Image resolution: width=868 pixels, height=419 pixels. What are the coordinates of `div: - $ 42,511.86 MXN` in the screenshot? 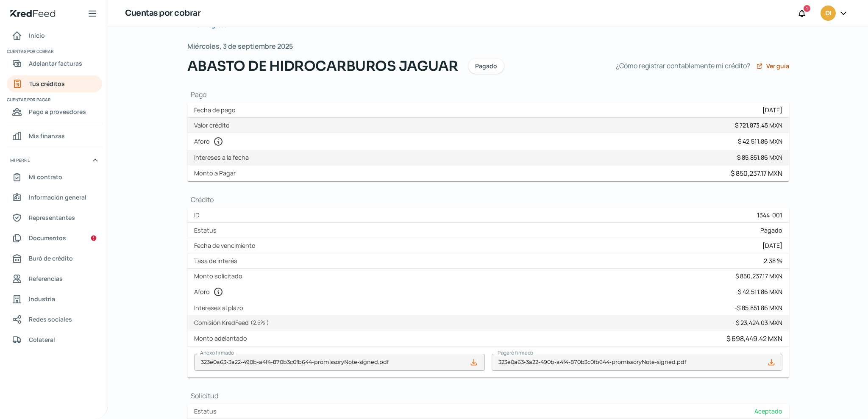 It's located at (759, 292).